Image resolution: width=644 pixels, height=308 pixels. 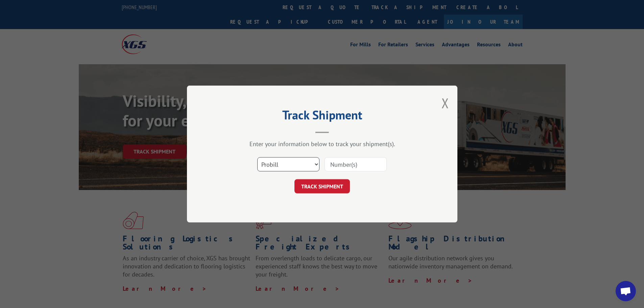 I want to click on h2: Track Shipment, so click(x=322, y=117).